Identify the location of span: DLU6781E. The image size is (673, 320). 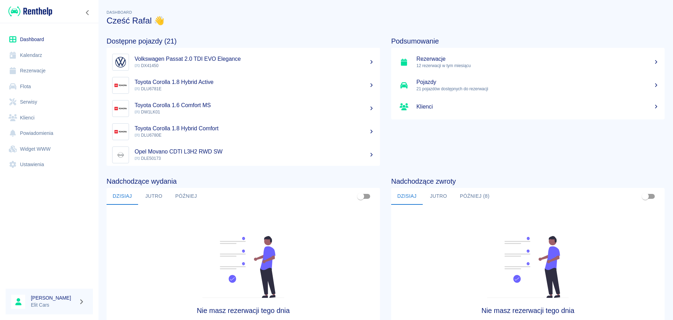
(148, 89).